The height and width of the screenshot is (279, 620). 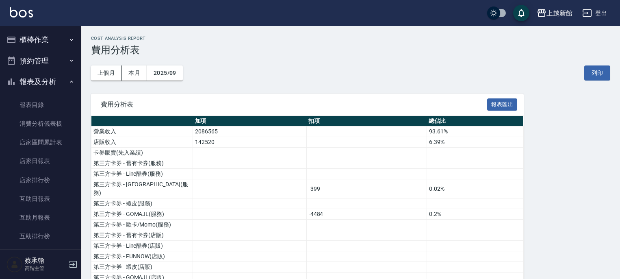 What do you see at coordinates (597, 73) in the screenshot?
I see `button: 列印` at bounding box center [597, 73].